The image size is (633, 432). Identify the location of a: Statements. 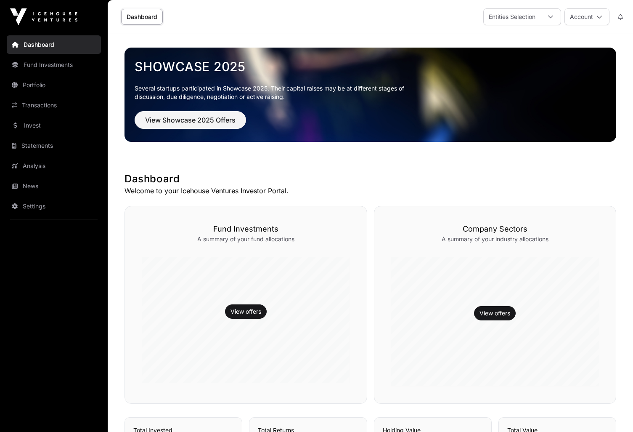
(54, 146).